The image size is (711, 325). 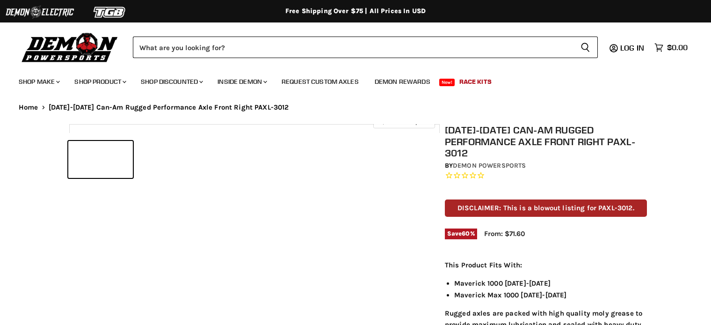 What do you see at coordinates (29, 107) in the screenshot?
I see `a: Home` at bounding box center [29, 107].